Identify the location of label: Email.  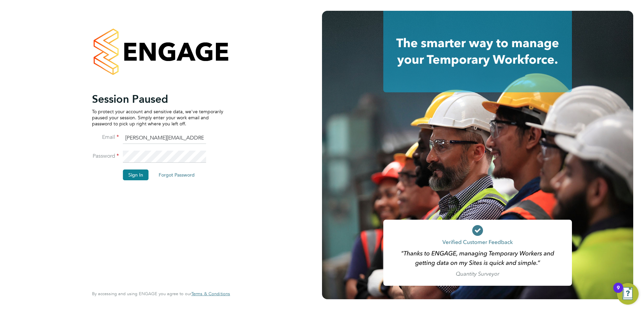
(106, 138).